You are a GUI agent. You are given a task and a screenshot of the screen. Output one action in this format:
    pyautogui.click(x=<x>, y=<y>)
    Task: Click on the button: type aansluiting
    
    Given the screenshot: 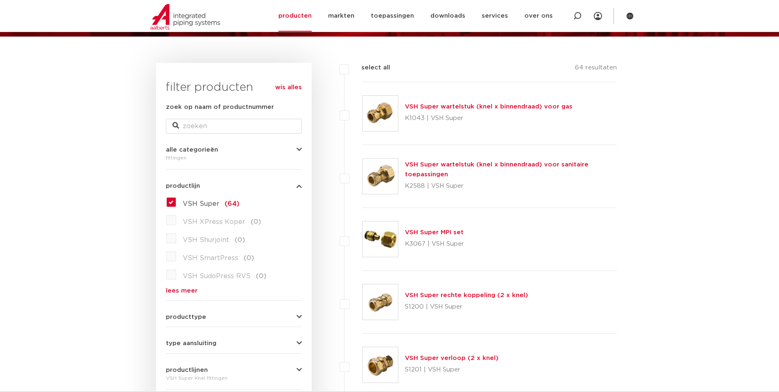 What is the action you would take?
    pyautogui.click(x=234, y=343)
    